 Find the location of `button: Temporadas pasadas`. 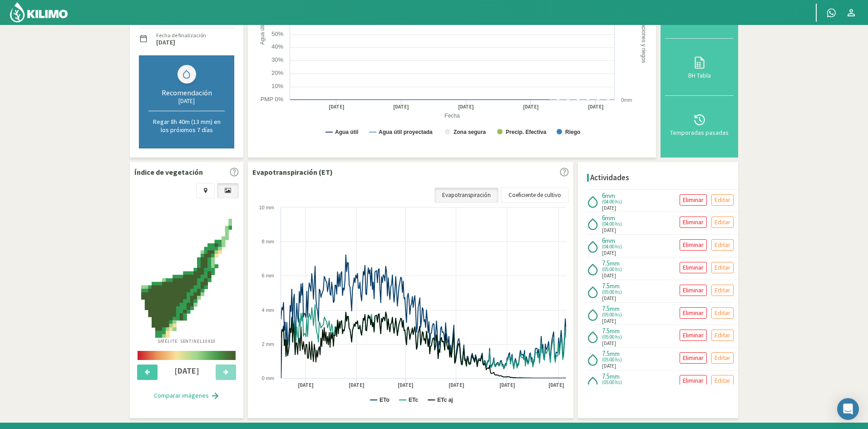

button: Temporadas pasadas is located at coordinates (699, 124).